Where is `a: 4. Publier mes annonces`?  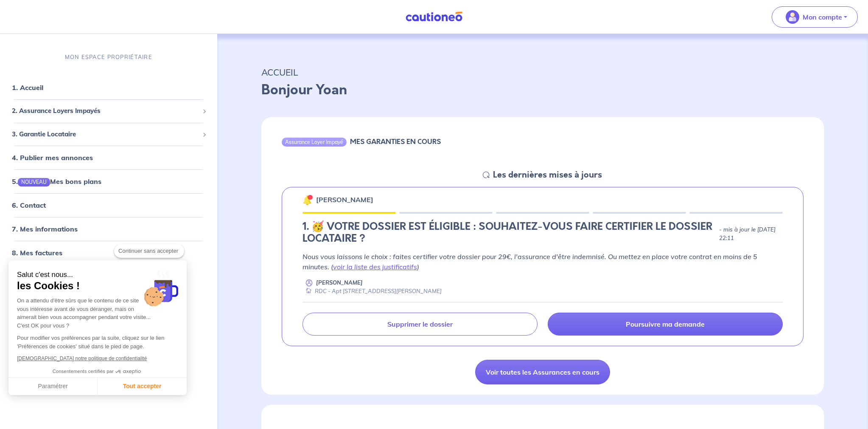 a: 4. Publier mes annonces is located at coordinates (52, 158).